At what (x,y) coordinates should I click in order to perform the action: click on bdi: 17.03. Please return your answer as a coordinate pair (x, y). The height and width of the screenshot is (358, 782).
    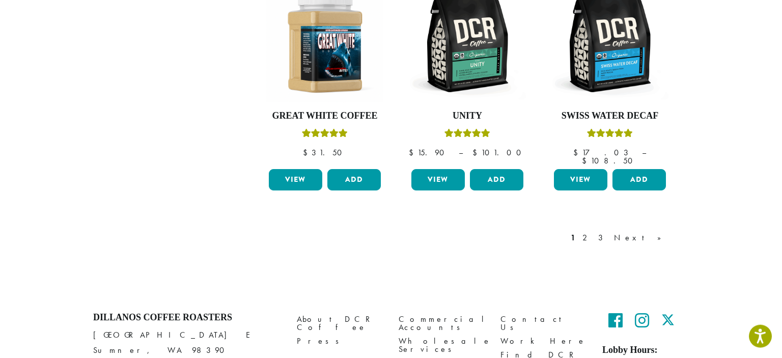
    Looking at the image, I should click on (603, 152).